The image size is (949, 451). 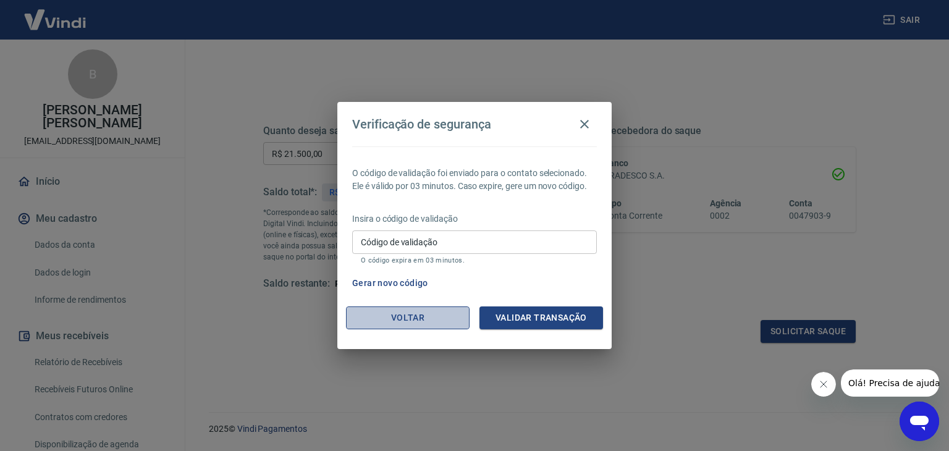 I want to click on p: Insira o código de validação, so click(x=475, y=219).